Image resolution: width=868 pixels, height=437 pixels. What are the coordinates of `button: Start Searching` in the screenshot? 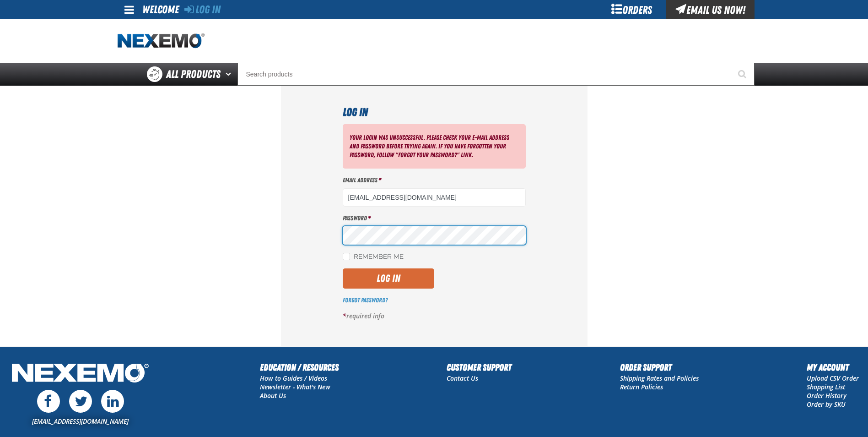 It's located at (743, 74).